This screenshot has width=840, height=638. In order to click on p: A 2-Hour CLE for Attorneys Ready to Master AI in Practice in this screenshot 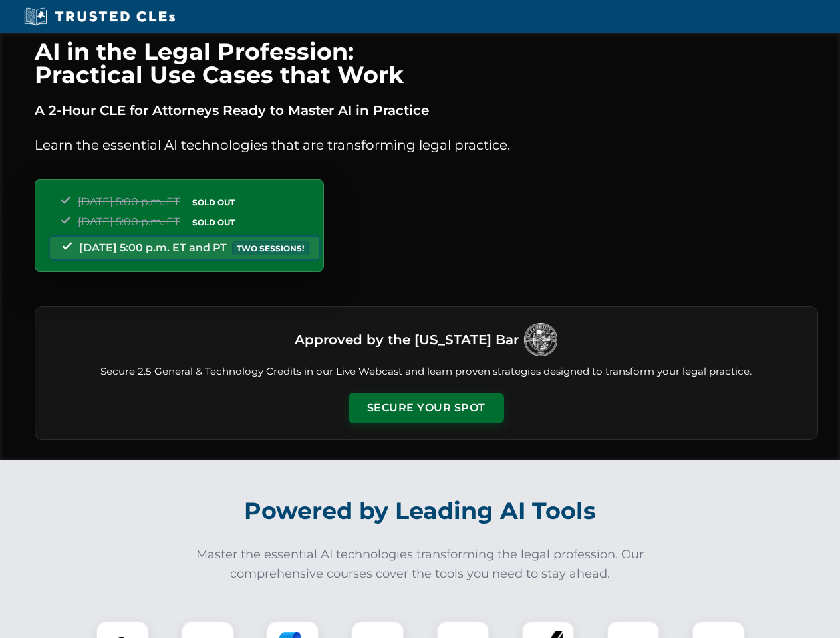, I will do `click(426, 110)`.